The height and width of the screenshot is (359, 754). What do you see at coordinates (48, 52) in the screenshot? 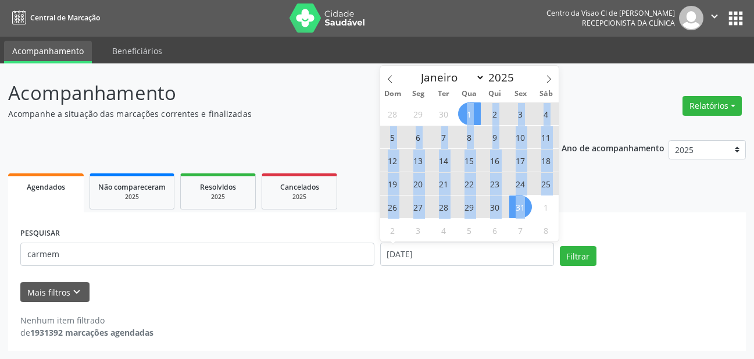
I see `a: Acompanhamento` at bounding box center [48, 52].